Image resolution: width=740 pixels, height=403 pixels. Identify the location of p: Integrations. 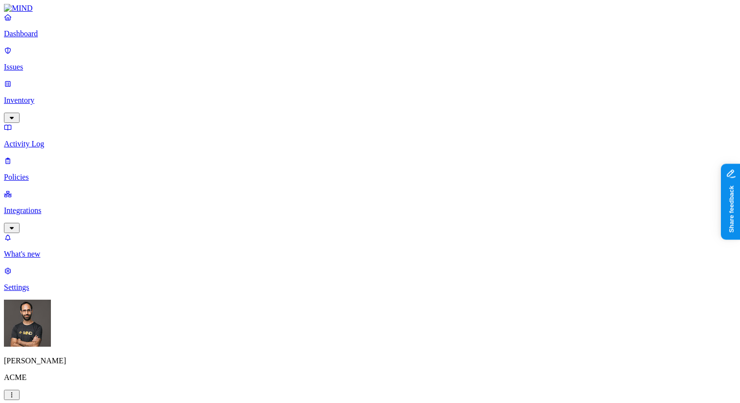
(370, 210).